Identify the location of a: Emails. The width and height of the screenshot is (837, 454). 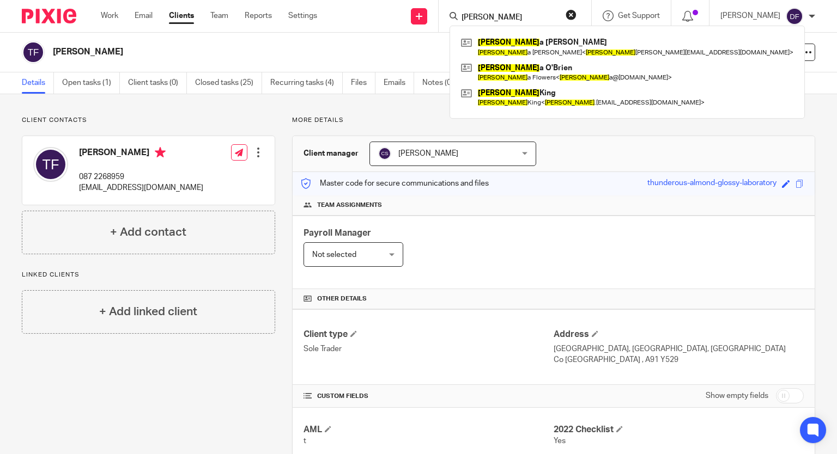
(399, 83).